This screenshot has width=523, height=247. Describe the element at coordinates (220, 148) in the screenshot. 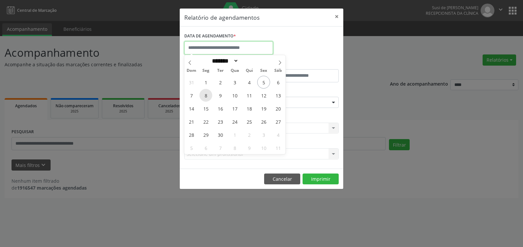

I see `span: Outubro 7, 2025` at that location.